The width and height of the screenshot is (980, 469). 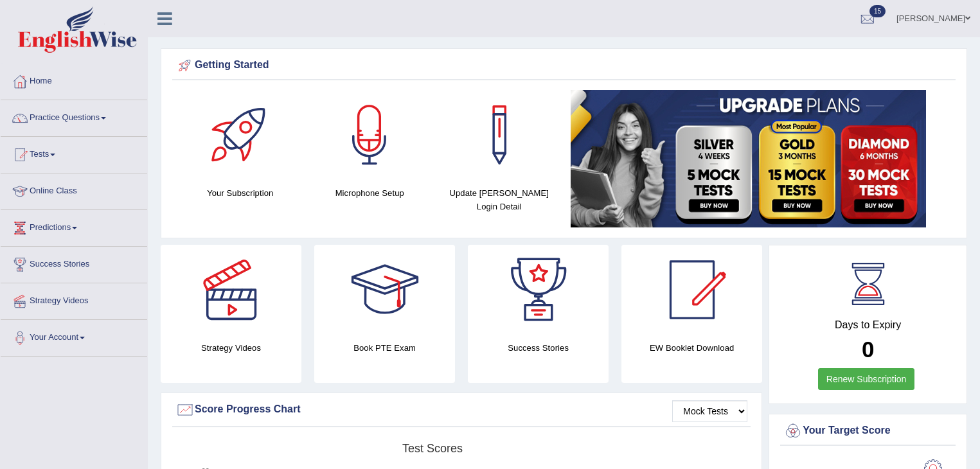 What do you see at coordinates (74, 80) in the screenshot?
I see `a: Home` at bounding box center [74, 80].